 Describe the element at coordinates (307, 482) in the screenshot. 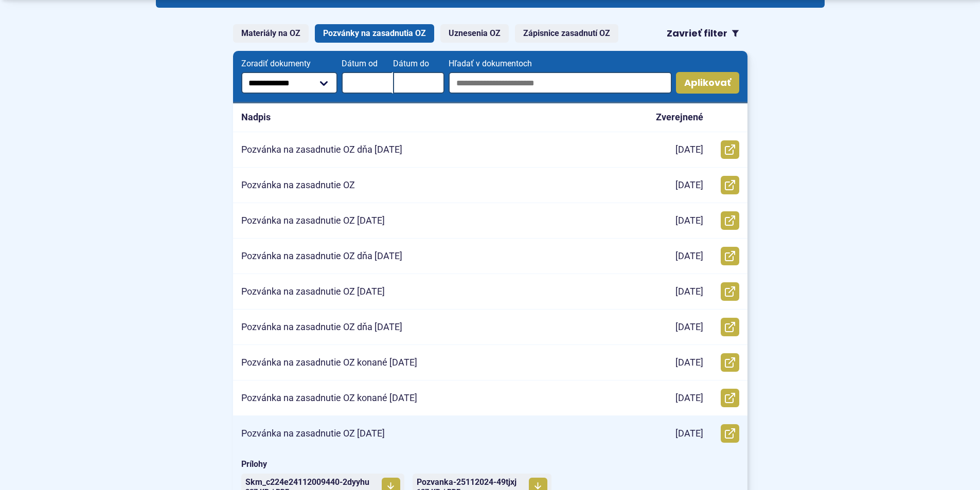

I see `span: Skm_c224e24112009440-2dyyhu` at that location.